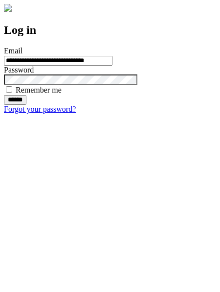  What do you see at coordinates (8, 8) in the screenshot?
I see `img: logo-4e3dc11c47720685a147b03b5a06dd966a58ff35d612b21f08c02c0306f2b779.png` at bounding box center [8, 8].